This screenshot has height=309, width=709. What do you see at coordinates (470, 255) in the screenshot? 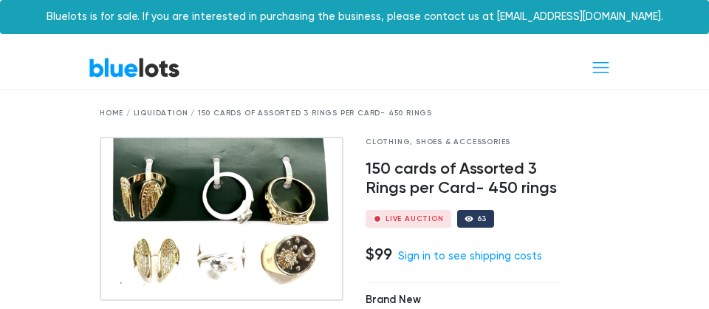
I see `a: Sign in to see shipping costs` at bounding box center [470, 255].